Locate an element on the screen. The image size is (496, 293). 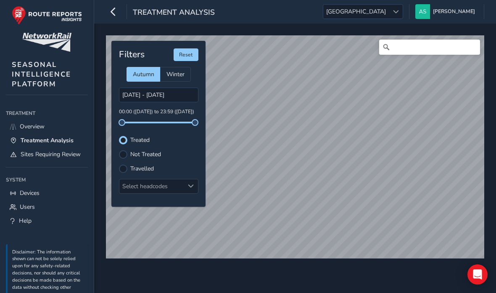
div: Open Intercom Messenger is located at coordinates (478, 274).